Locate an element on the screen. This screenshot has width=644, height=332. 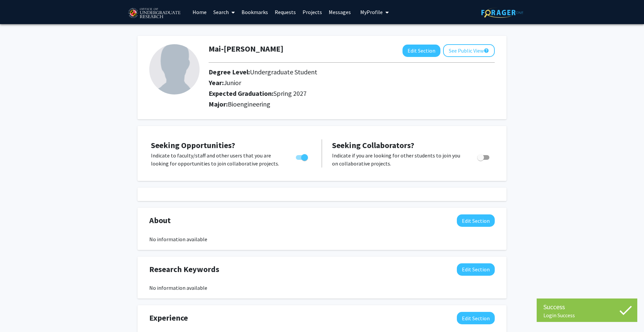
span: About is located at coordinates (160, 221).